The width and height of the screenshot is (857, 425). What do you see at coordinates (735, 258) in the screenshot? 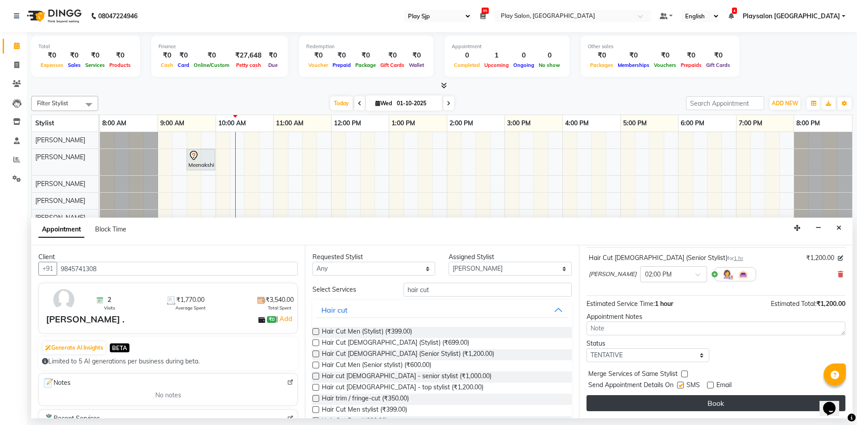
I see `small: for` at bounding box center [735, 258].